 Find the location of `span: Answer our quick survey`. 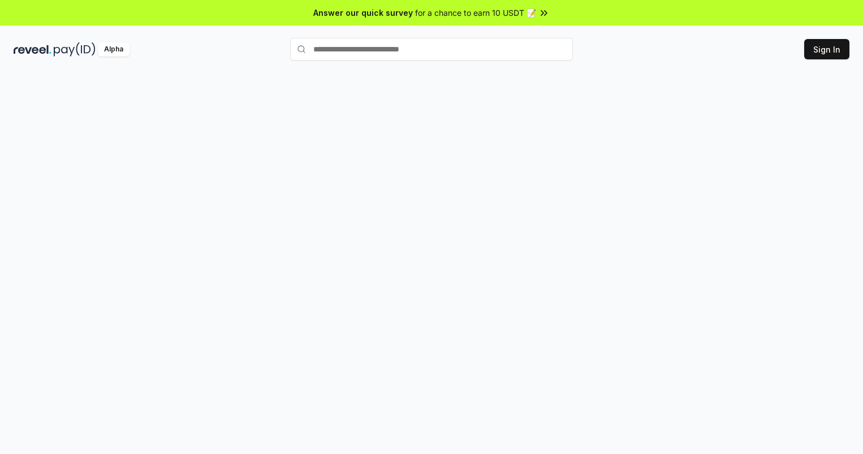

span: Answer our quick survey is located at coordinates (363, 12).